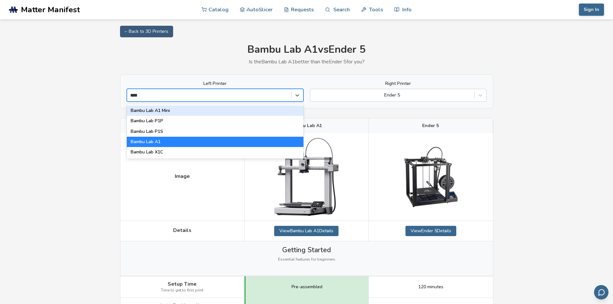  What do you see at coordinates (182, 230) in the screenshot?
I see `span: Details` at bounding box center [182, 230].